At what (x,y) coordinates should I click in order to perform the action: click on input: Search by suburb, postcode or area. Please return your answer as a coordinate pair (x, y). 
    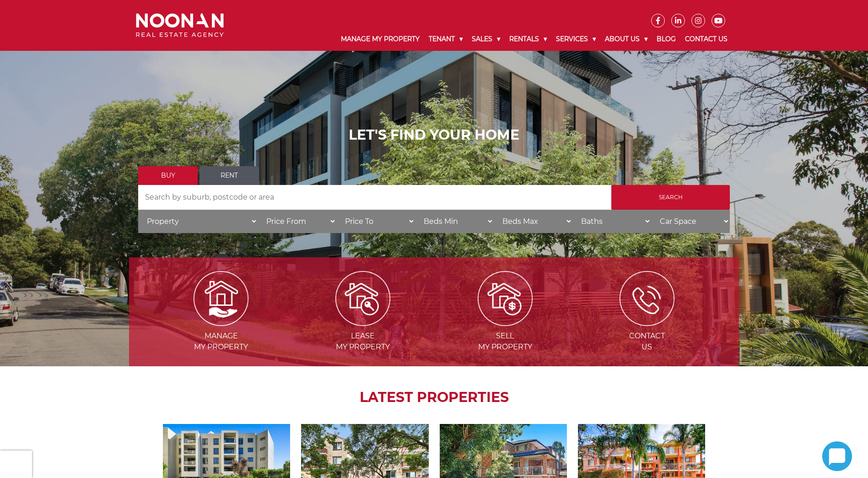
    Looking at the image, I should click on (375, 197).